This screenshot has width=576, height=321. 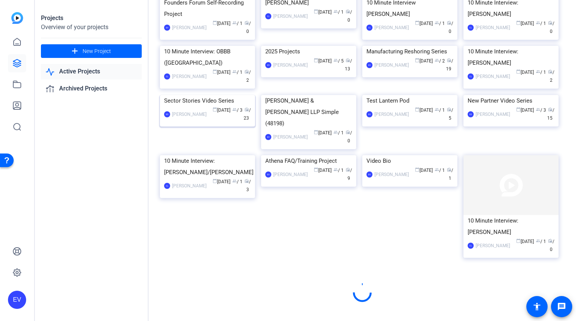 I want to click on a: Active Projects, so click(x=91, y=72).